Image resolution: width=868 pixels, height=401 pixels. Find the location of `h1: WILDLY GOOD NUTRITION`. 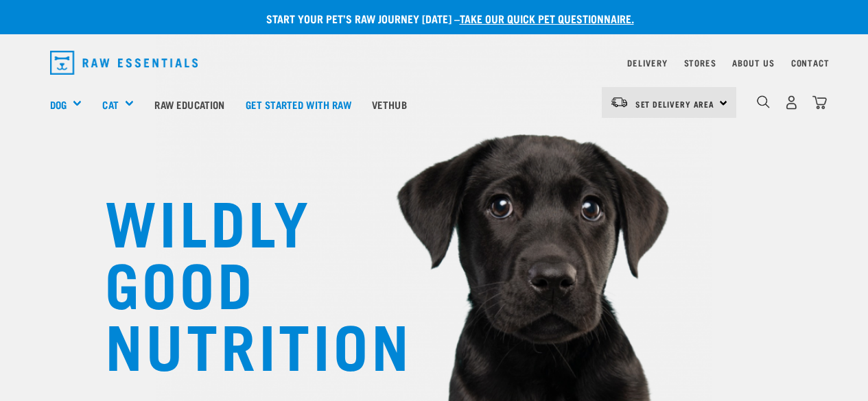

h1: WILDLY GOOD NUTRITION is located at coordinates (243, 282).